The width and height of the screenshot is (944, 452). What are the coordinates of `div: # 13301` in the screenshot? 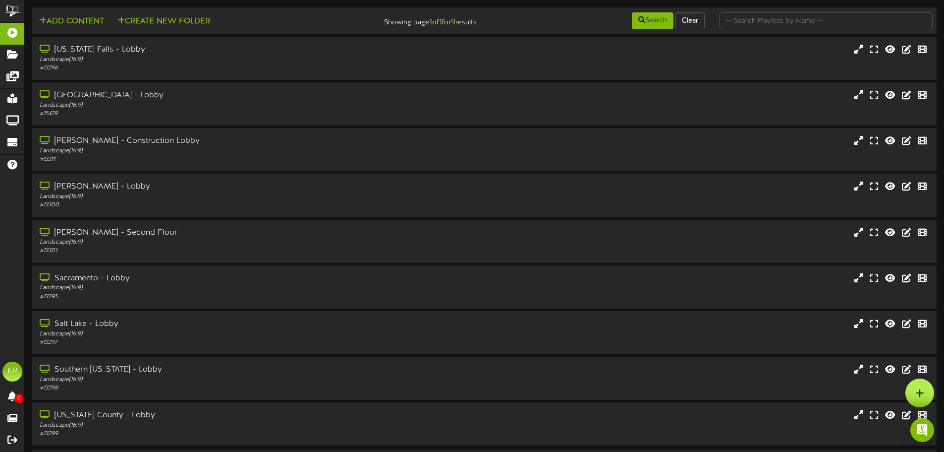 It's located at (221, 250).